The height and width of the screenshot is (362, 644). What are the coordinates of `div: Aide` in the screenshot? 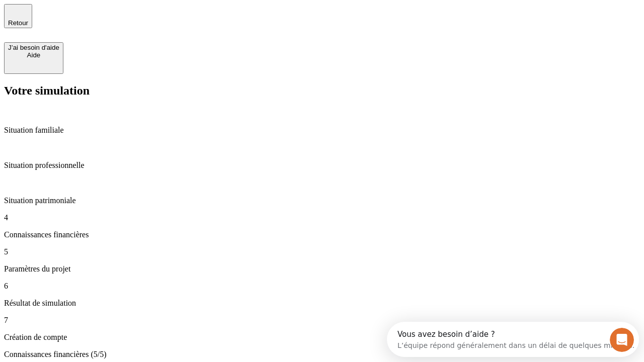 It's located at (34, 55).